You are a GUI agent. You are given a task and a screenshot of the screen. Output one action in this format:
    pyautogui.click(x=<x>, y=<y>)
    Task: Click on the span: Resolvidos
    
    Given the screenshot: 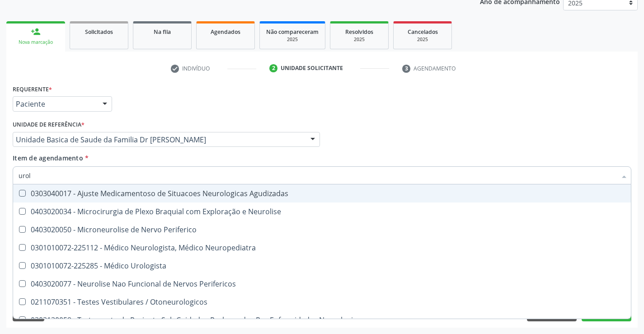 What is the action you would take?
    pyautogui.click(x=359, y=32)
    